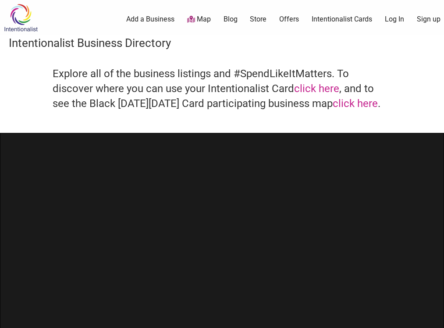 This screenshot has height=328, width=444. Describe the element at coordinates (342, 19) in the screenshot. I see `a: Intentionalist Cards` at that location.